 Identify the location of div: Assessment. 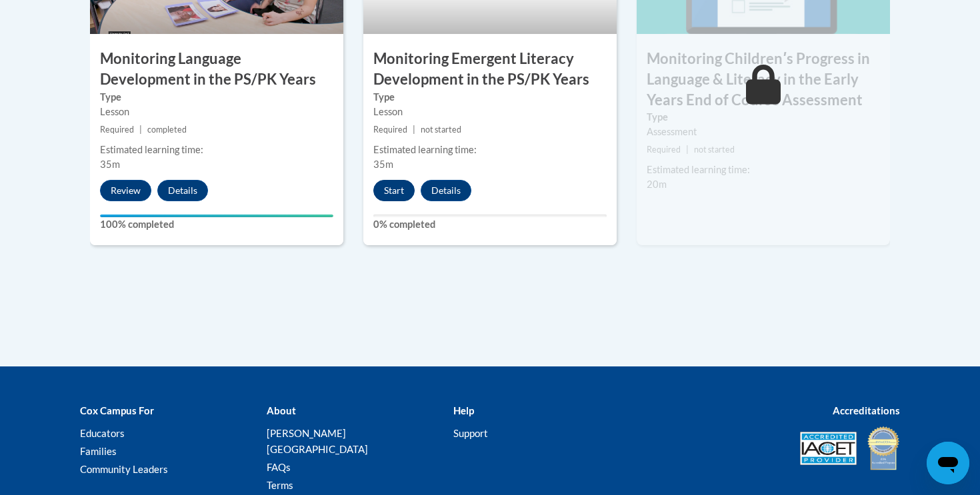
(764, 132).